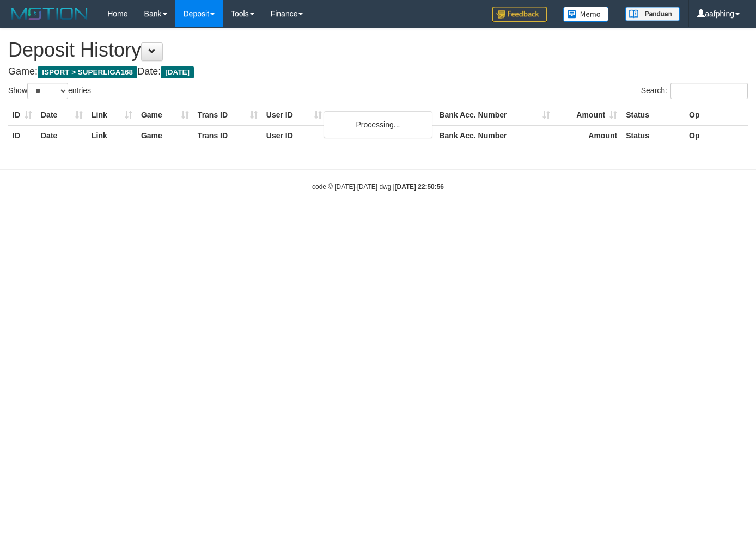  Describe the element at coordinates (87, 72) in the screenshot. I see `span: ISPORT > SUPERLIGA168` at that location.